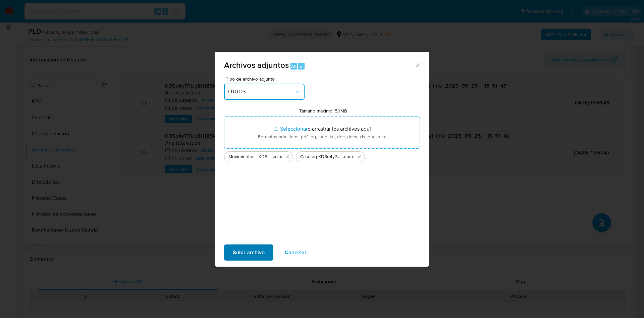 The width and height of the screenshot is (644, 318). I want to click on label: Tamaño máximo: 50MB, so click(323, 111).